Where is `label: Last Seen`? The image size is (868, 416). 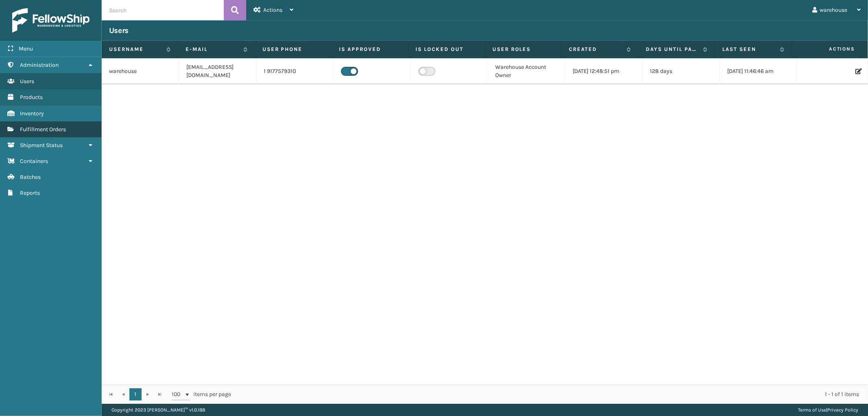
label: Last Seen is located at coordinates (749, 49).